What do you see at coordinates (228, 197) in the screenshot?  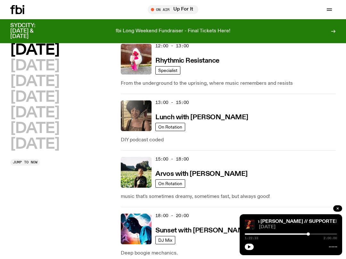 I see `p: music that's sometimes dreamy, sometimes fast, but always good!` at bounding box center [228, 197].